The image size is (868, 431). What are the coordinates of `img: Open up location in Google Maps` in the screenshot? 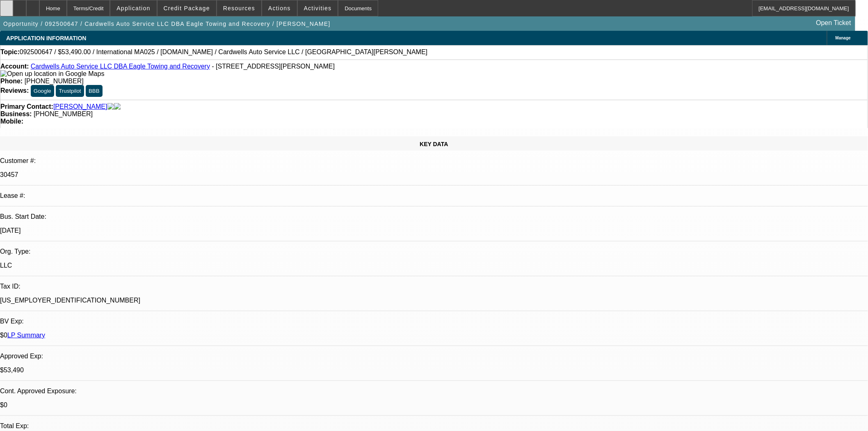 It's located at (53, 74).